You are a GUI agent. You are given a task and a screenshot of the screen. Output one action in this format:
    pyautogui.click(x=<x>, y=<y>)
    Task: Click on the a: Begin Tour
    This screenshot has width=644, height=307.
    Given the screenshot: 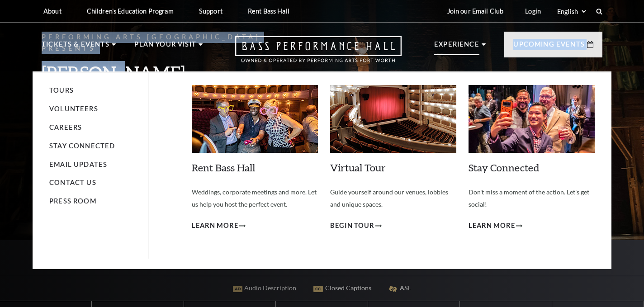 What is the action you would take?
    pyautogui.click(x=356, y=225)
    